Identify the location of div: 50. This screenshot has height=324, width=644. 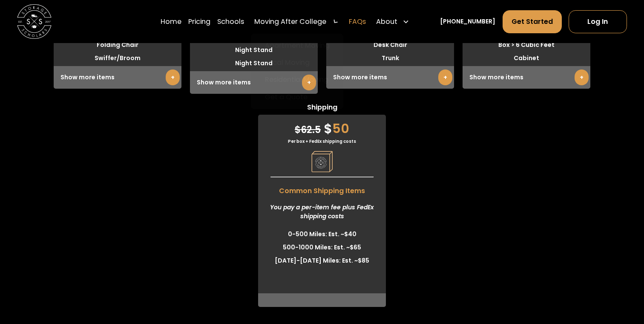
(322, 126).